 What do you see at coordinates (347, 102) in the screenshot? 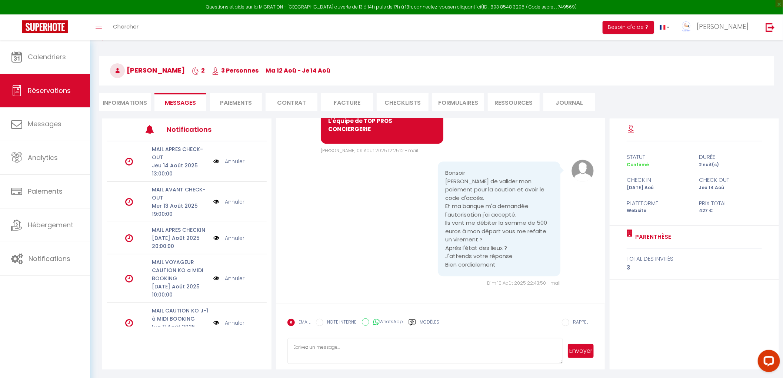
I see `li: Facture` at bounding box center [347, 102].